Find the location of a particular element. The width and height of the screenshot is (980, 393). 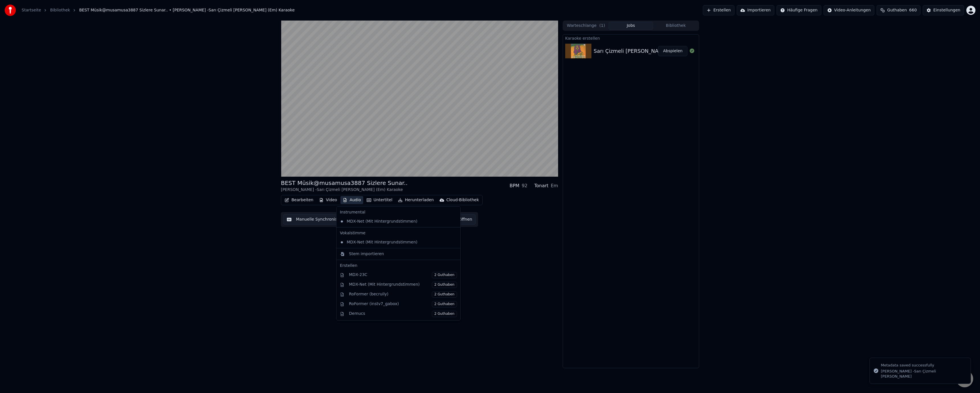

div: Erstellen is located at coordinates (398, 266).